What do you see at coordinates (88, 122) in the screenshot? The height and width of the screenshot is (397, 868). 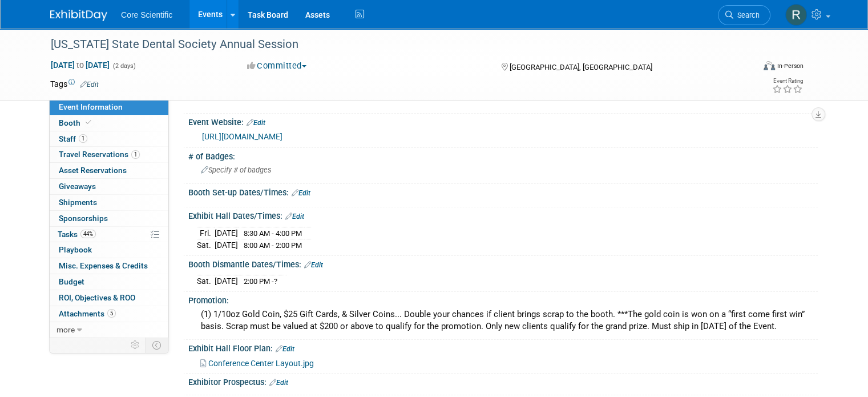 I see `i: Booth reservation complete` at bounding box center [88, 122].